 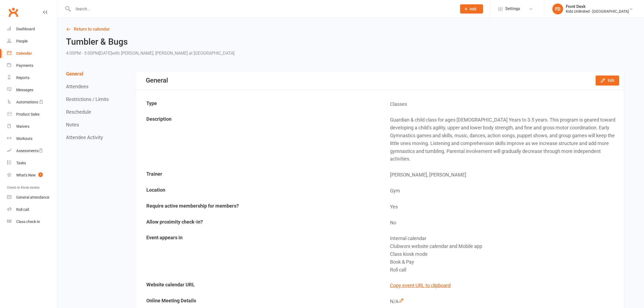 What do you see at coordinates (598, 6) in the screenshot?
I see `div: Front Desk` at bounding box center [598, 6].